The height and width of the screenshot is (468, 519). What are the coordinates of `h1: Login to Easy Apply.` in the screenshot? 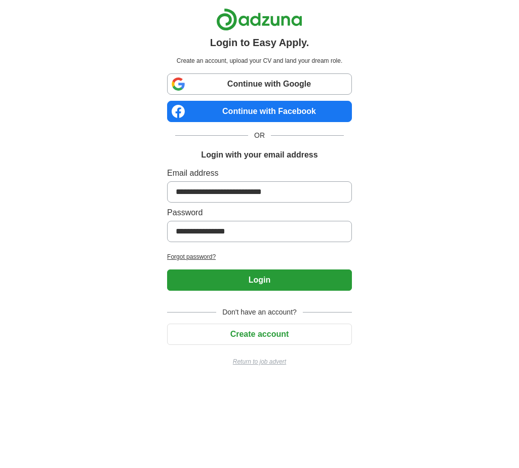 It's located at (260, 43).